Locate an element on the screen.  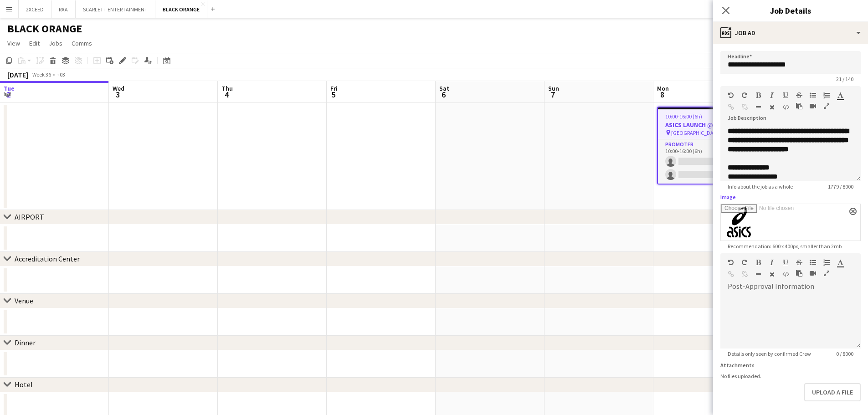
button: BLACK ORANGE is located at coordinates (182, 9).